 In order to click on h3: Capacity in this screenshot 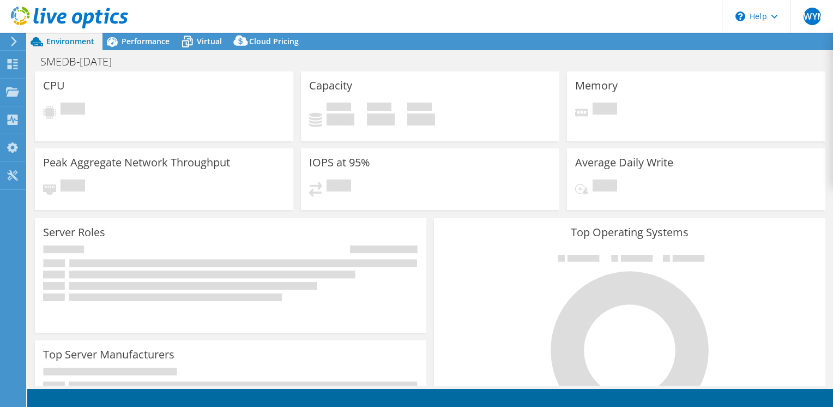, I will do `click(330, 86)`.